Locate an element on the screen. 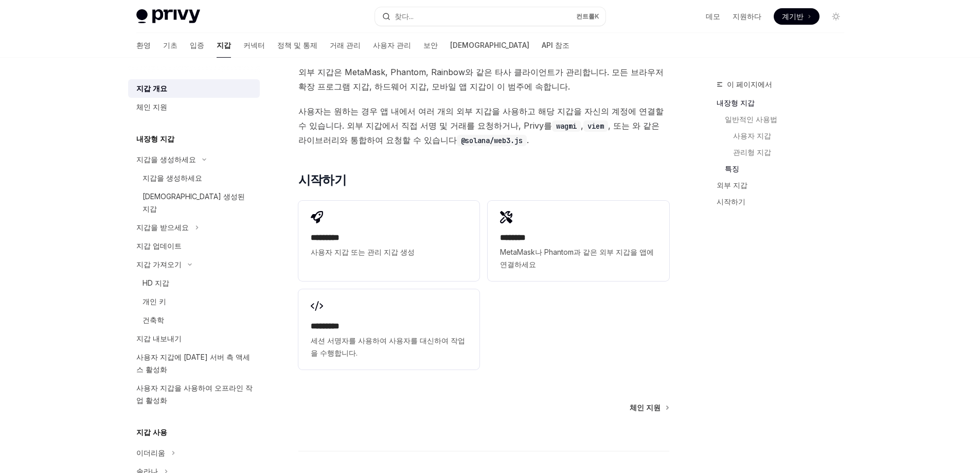  a: 외부 지갑 is located at coordinates (785, 186).